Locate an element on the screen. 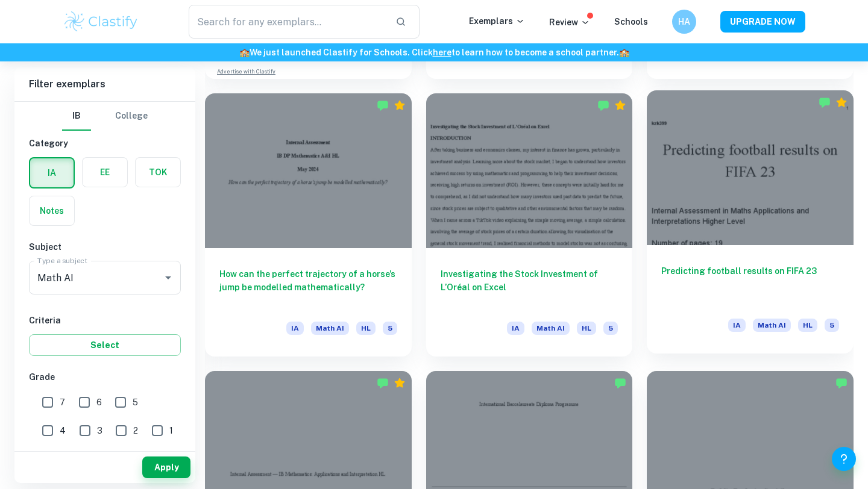 The width and height of the screenshot is (868, 489). p: Exemplars is located at coordinates (497, 21).